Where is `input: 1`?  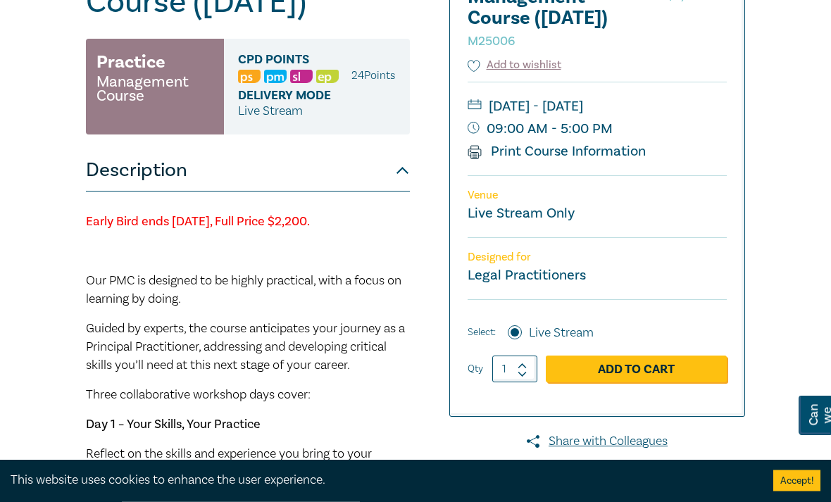 input: 1 is located at coordinates (515, 370).